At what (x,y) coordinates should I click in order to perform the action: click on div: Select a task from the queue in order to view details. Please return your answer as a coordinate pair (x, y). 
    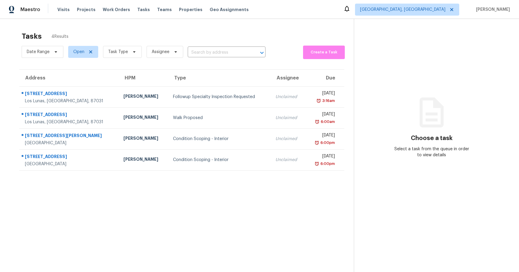
    Looking at the image, I should click on (431, 152).